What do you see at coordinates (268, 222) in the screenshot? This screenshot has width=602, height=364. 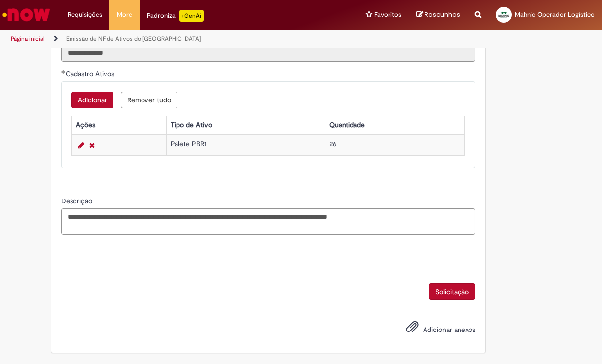 I see `textarea: Descrição` at bounding box center [268, 222].